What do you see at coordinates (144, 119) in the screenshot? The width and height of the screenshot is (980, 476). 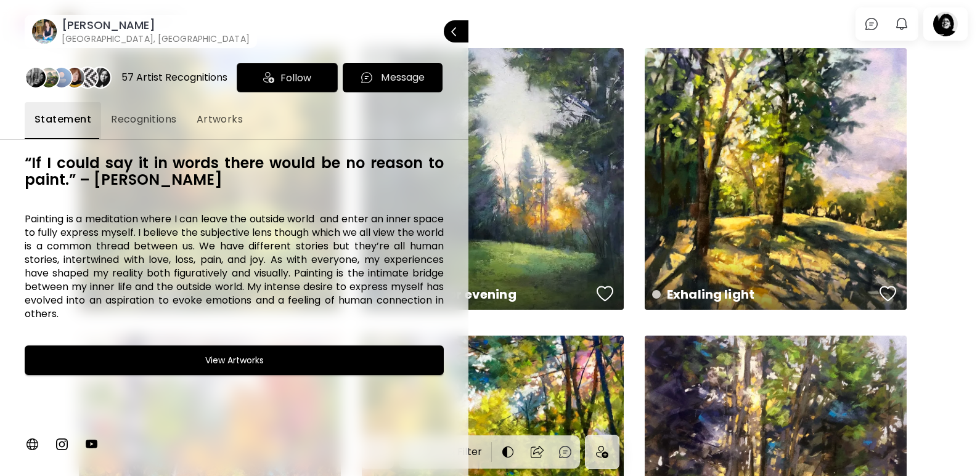 I see `span: Recognitions` at bounding box center [144, 119].